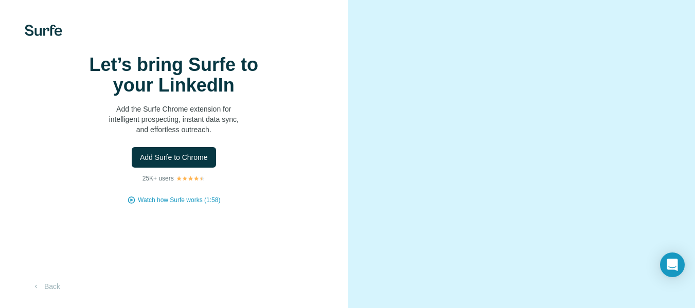 The width and height of the screenshot is (695, 308). What do you see at coordinates (174, 157) in the screenshot?
I see `button: Add Surfe to Chrome` at bounding box center [174, 157].